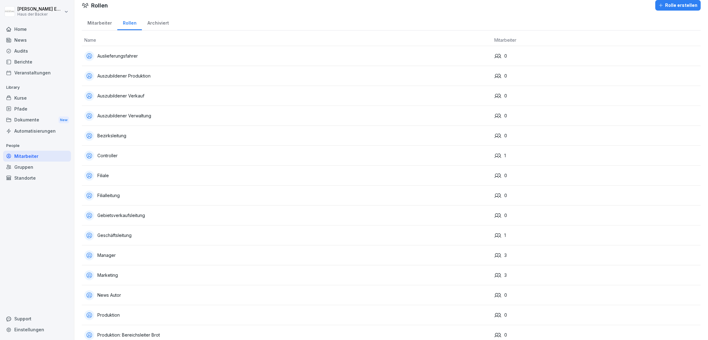 This screenshot has width=708, height=340. Describe the element at coordinates (287, 235) in the screenshot. I see `div: Geschäftsleitung` at that location.